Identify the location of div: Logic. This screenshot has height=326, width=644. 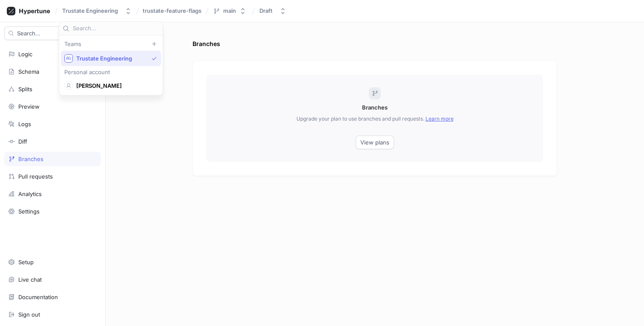
(25, 54).